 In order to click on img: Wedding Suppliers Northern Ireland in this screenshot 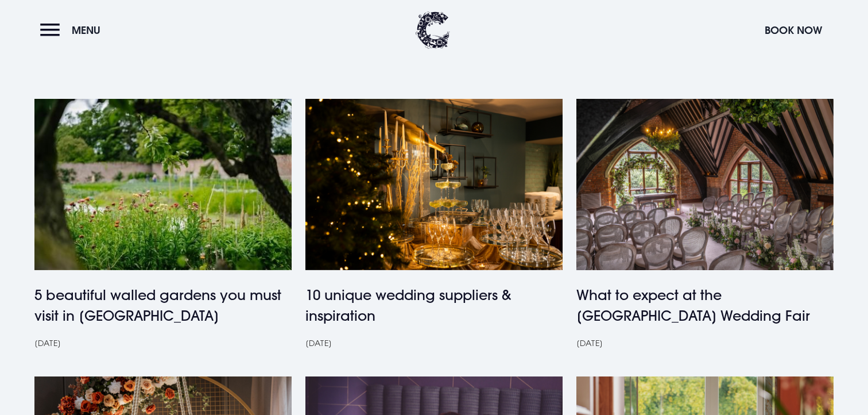, I will do `click(434, 185)`.